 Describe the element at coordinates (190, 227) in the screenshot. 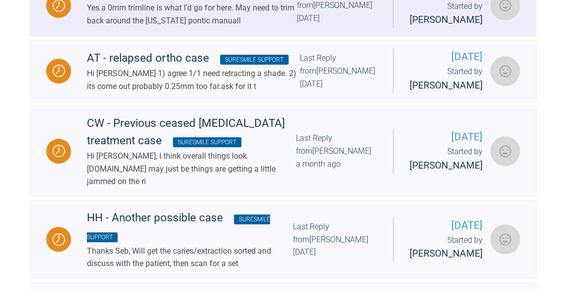

I see `div: HH - Another possible case` at that location.